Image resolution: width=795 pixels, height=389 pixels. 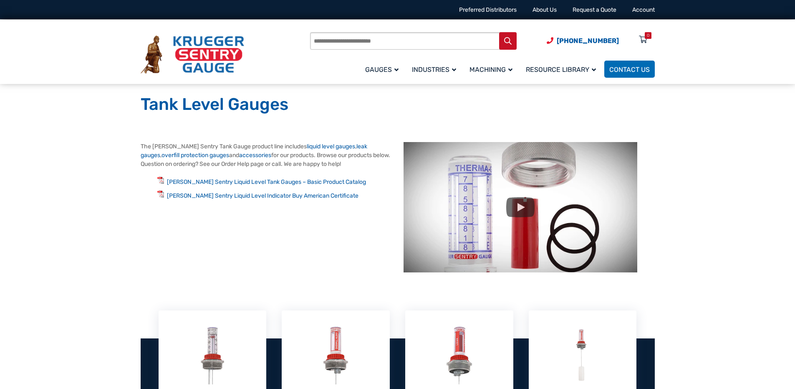 I want to click on img: Gauge Accessories & Options, so click(x=583, y=355).